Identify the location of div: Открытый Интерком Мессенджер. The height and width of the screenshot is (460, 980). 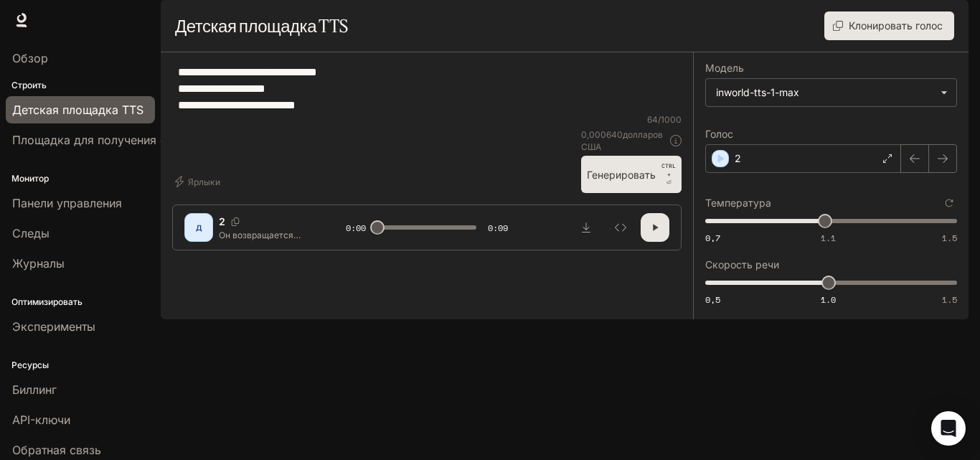
(948, 429).